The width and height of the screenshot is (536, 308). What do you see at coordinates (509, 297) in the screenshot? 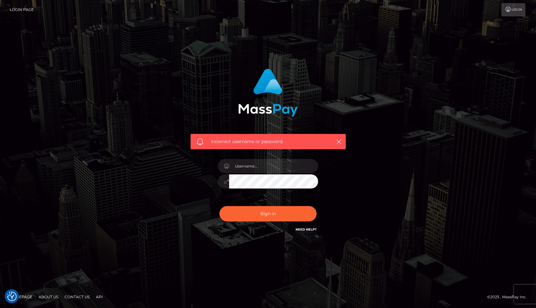
I see `div: © 2025 , MassPay Inc.` at bounding box center [509, 297].